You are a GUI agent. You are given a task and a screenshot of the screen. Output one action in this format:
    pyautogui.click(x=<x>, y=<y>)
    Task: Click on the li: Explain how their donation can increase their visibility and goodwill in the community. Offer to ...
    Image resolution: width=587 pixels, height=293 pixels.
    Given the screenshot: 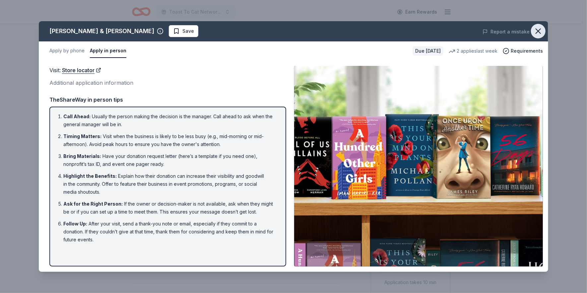 What is the action you would take?
    pyautogui.click(x=170, y=184)
    